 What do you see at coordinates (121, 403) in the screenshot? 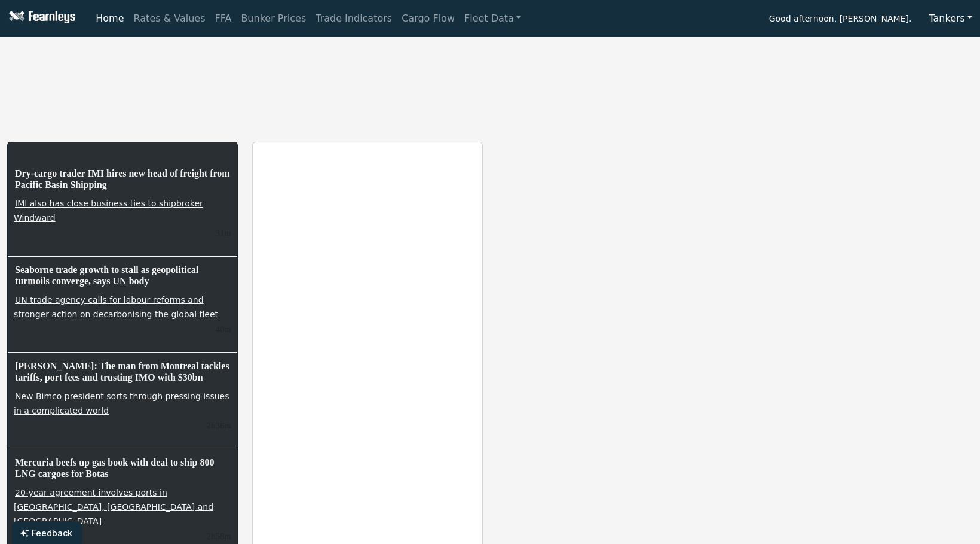
I see `a: New Bimco president sorts through pressing issues in a complicated world` at bounding box center [121, 403].